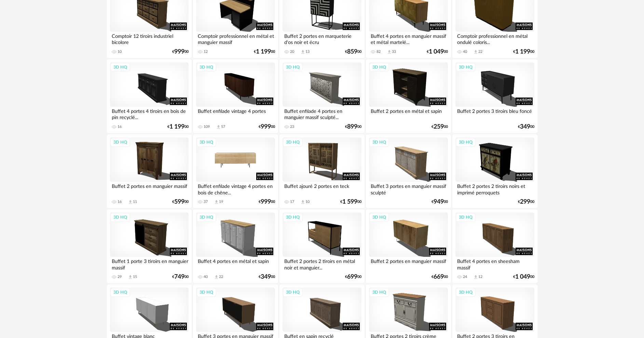  I want to click on div: Buffet enfilade vintage 4 portes, so click(235, 114).